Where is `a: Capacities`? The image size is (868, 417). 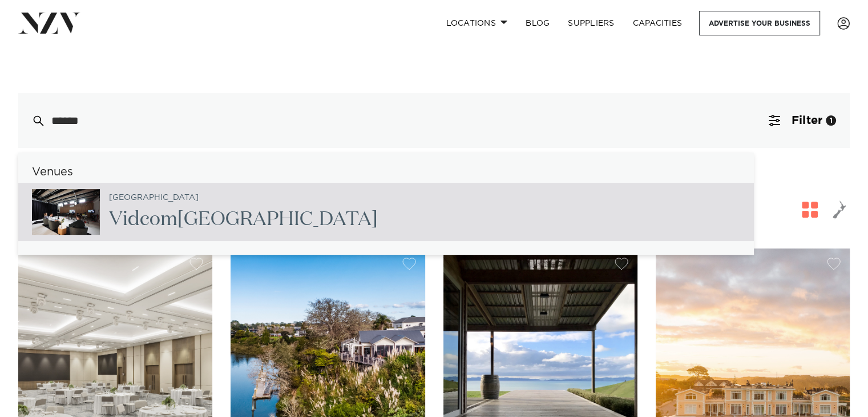 a: Capacities is located at coordinates (657, 23).